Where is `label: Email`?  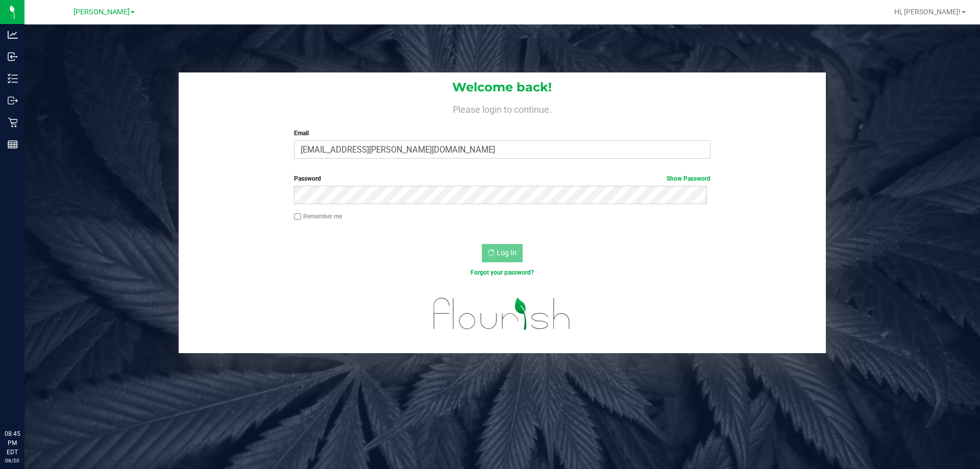 label: Email is located at coordinates (502, 133).